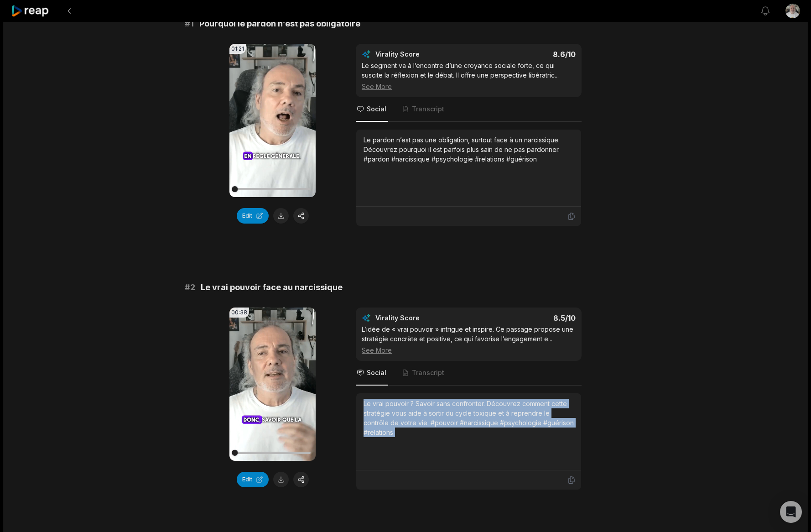 The width and height of the screenshot is (811, 532). I want to click on div: Le segment va à l’encontre d’une croyance sociale forte, ce qui suscite la réflexion et le débat...., so click(469, 75).